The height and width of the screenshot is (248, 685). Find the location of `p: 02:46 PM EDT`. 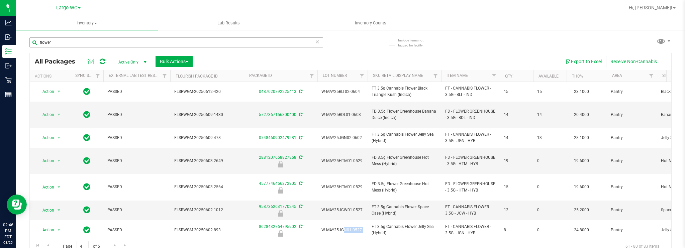

p: 02:46 PM EDT is located at coordinates (8, 231).